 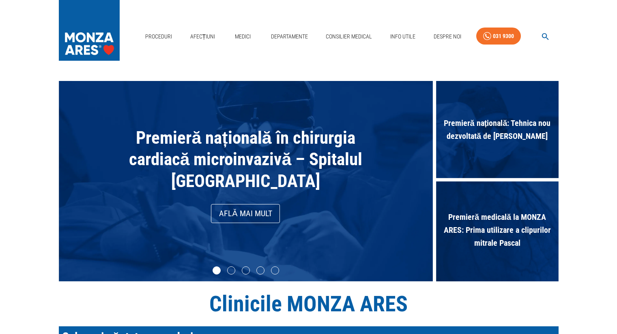 What do you see at coordinates (498, 36) in the screenshot?
I see `a: 031 9300` at bounding box center [498, 36].